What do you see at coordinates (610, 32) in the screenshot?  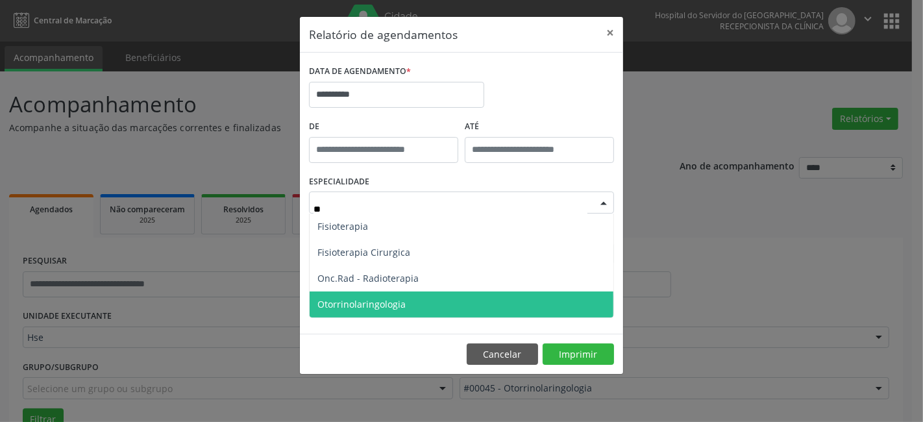 I see `button: Close` at bounding box center [610, 32].